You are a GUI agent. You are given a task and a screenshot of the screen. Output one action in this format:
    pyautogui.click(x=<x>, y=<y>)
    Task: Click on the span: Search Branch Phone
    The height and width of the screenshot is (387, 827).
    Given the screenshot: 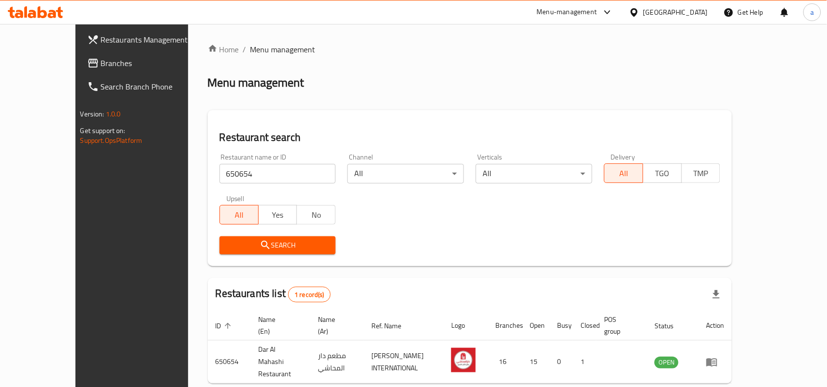 What is the action you would take?
    pyautogui.click(x=153, y=87)
    